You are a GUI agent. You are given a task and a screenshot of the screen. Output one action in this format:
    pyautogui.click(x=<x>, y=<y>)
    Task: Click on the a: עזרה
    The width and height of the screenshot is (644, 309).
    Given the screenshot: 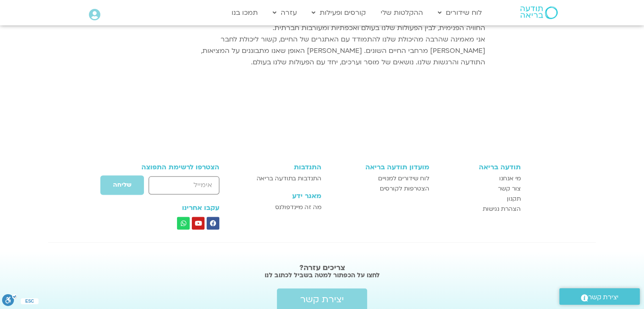 What is the action you would take?
    pyautogui.click(x=284, y=13)
    